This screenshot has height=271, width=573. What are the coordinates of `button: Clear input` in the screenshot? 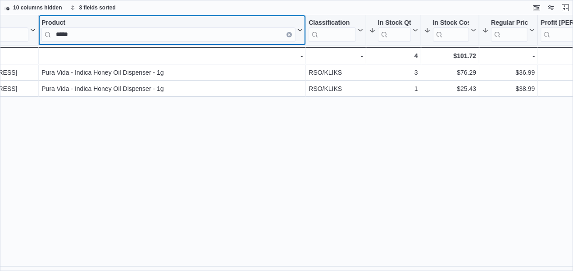 It's located at (289, 35).